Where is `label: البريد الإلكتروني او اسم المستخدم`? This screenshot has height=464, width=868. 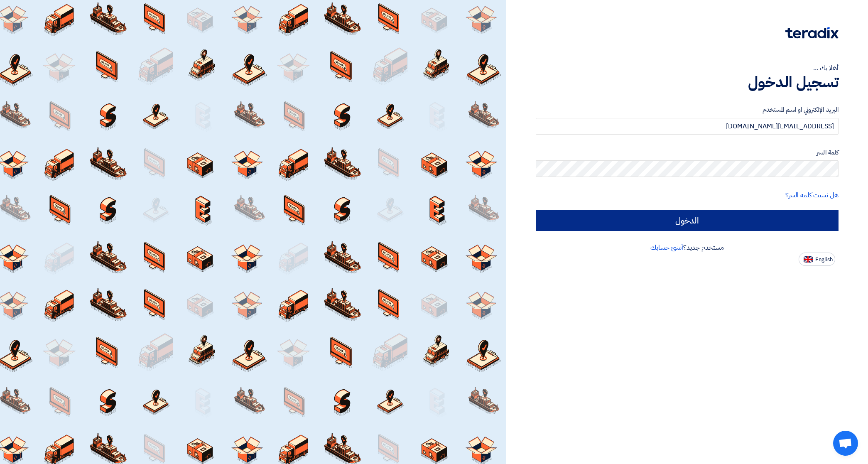
label: البريد الإلكتروني او اسم المستخدم is located at coordinates (687, 109).